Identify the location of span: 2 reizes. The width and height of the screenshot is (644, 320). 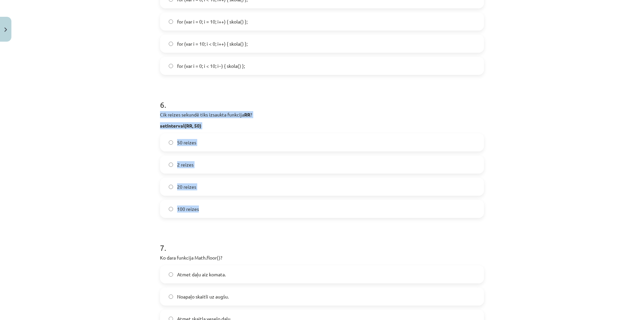
(185, 165).